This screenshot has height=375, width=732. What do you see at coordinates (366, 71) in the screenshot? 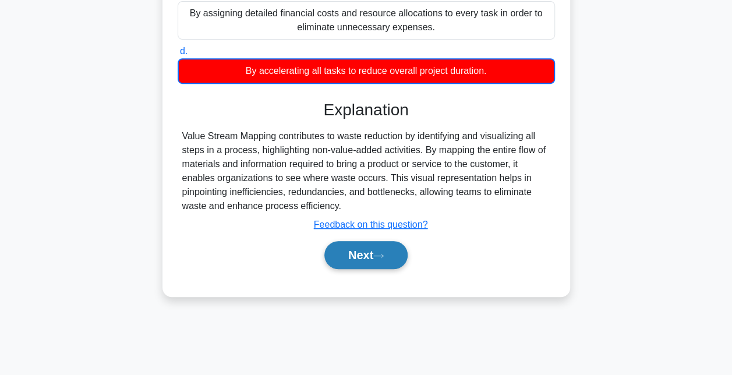
I see `div: By accelerating all tasks to reduce overall project duration.` at bounding box center [366, 71].